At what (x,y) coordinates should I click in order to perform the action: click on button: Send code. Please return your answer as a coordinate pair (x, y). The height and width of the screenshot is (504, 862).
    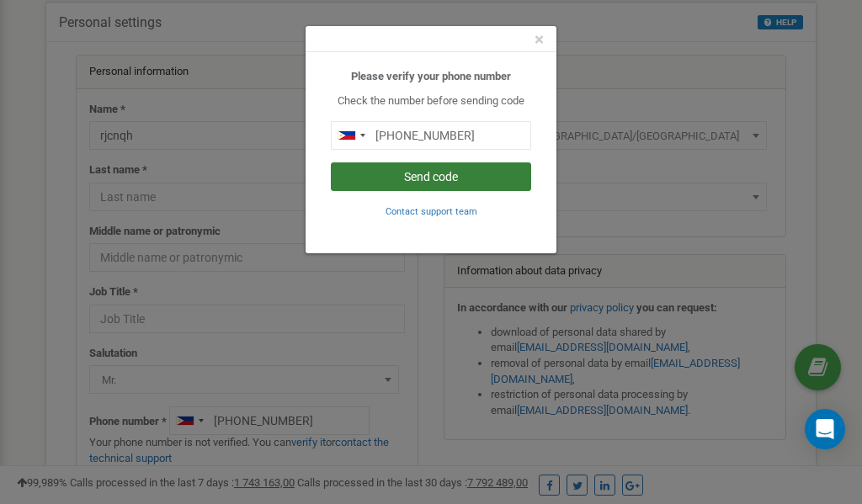
    Looking at the image, I should click on (431, 177).